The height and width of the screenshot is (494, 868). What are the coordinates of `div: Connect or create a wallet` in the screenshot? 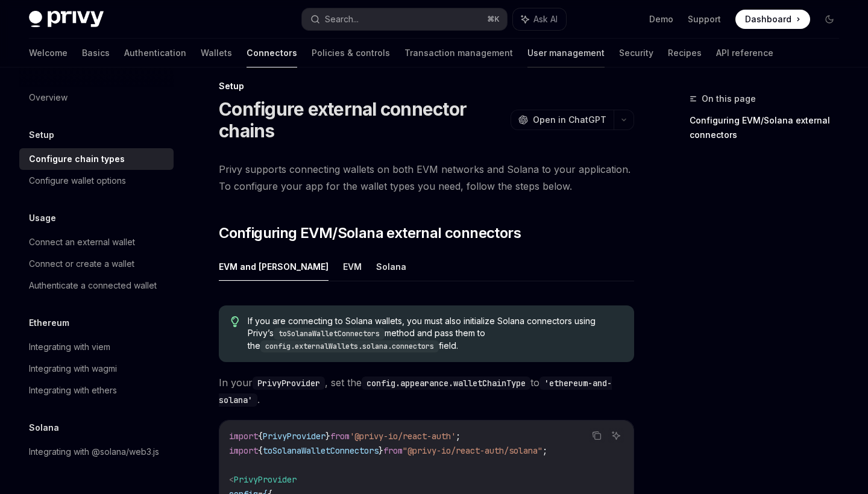 It's located at (81, 264).